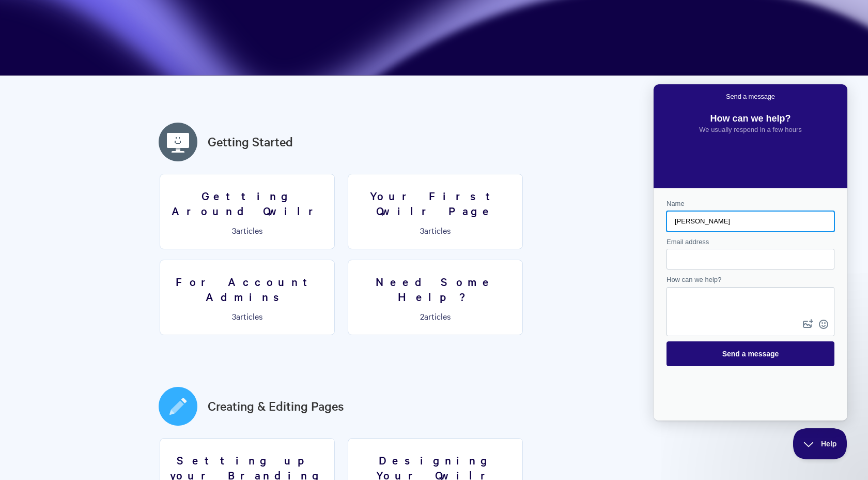 The image size is (868, 480). I want to click on textarea: How can we help?, so click(97, 218).